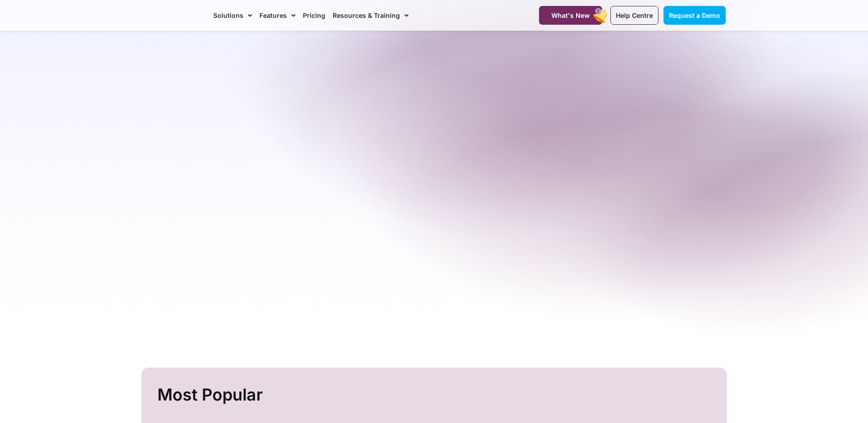  Describe the element at coordinates (635, 15) in the screenshot. I see `a: Help Centre` at that location.